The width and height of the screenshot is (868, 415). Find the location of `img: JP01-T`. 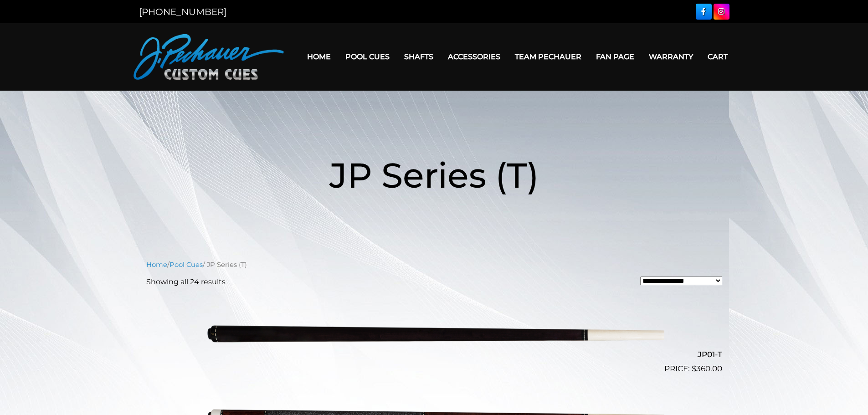

img: JP01-T is located at coordinates (434, 334).